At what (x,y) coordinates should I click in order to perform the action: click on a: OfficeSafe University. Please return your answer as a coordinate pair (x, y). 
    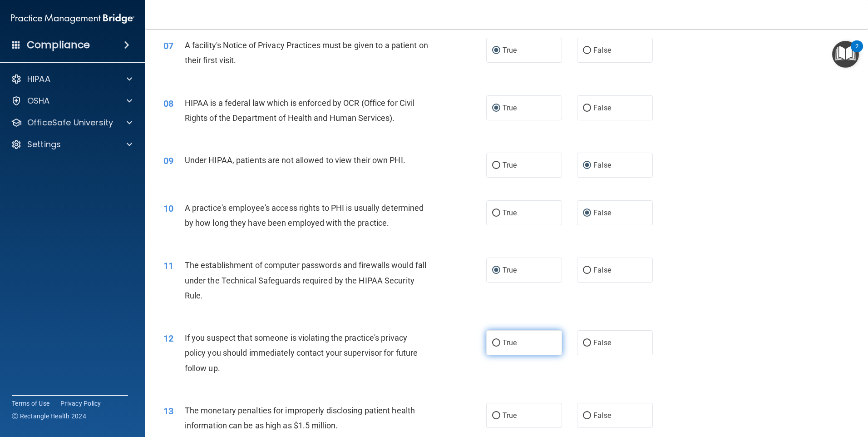
    Looking at the image, I should click on (71, 123).